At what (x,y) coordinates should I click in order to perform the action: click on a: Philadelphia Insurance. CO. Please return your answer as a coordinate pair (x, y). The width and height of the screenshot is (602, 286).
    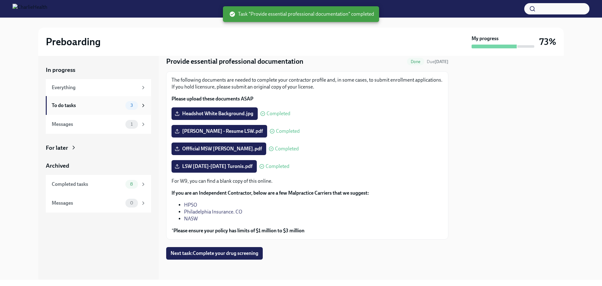
    Looking at the image, I should click on (213, 211).